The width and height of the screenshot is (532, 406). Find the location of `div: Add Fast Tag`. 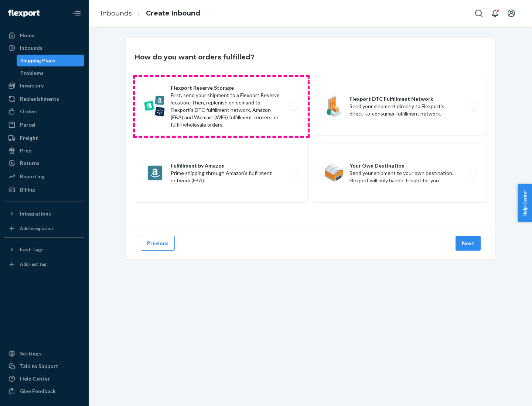

div: Add Fast Tag is located at coordinates (33, 264).